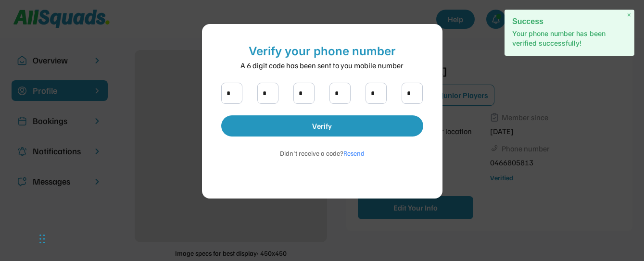 The width and height of the screenshot is (644, 261). I want to click on div: A 6 digit code has been sent to you mobile number, so click(322, 66).